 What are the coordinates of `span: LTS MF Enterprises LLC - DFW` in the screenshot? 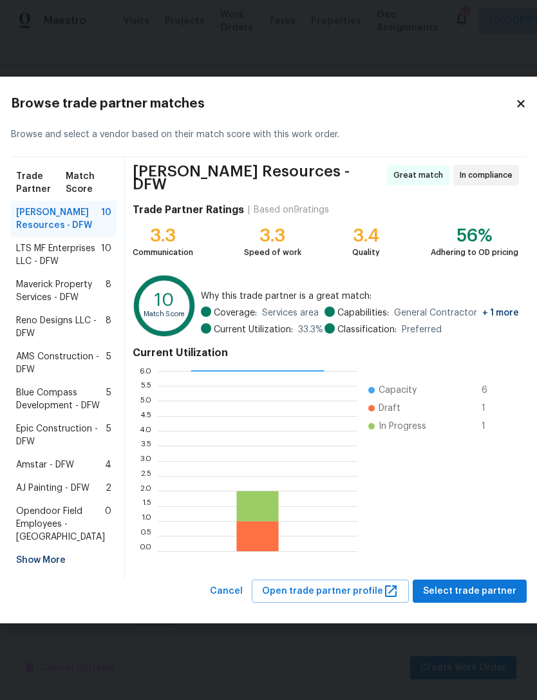 It's located at (59, 255).